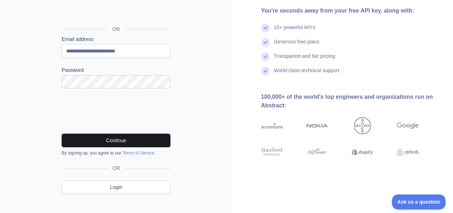 This screenshot has height=213, width=453. Describe the element at coordinates (305, 60) in the screenshot. I see `div: Transparent and fair pricing` at that location.